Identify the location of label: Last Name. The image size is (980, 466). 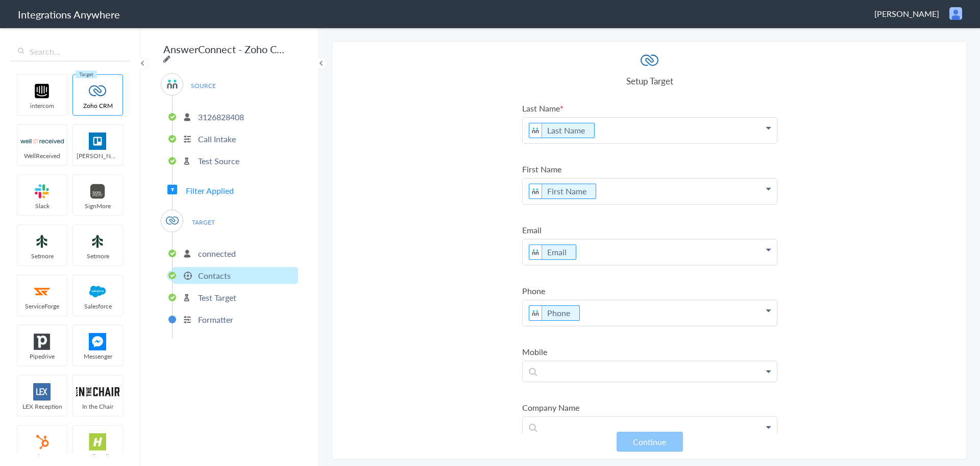
(650, 108).